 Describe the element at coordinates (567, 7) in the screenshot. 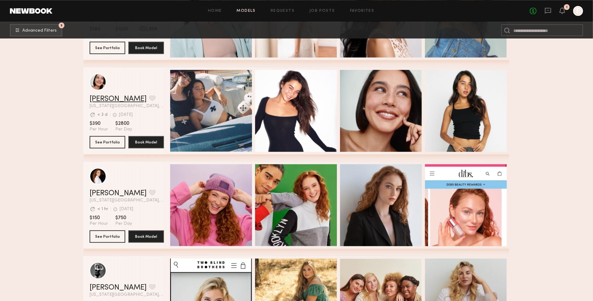

I see `div: 1` at that location.